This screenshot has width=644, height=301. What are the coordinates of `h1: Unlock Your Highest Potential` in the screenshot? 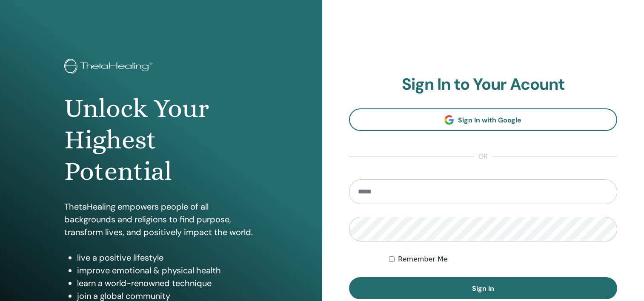 It's located at (161, 140).